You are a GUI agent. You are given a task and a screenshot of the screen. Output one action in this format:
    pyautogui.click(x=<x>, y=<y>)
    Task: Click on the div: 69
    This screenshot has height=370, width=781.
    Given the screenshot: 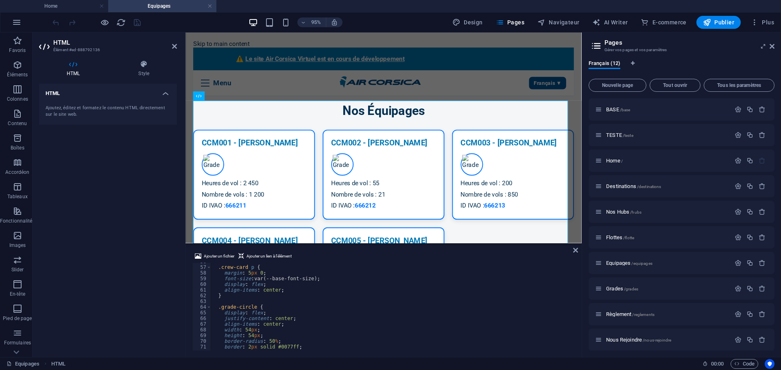 What is the action you would take?
    pyautogui.click(x=202, y=336)
    